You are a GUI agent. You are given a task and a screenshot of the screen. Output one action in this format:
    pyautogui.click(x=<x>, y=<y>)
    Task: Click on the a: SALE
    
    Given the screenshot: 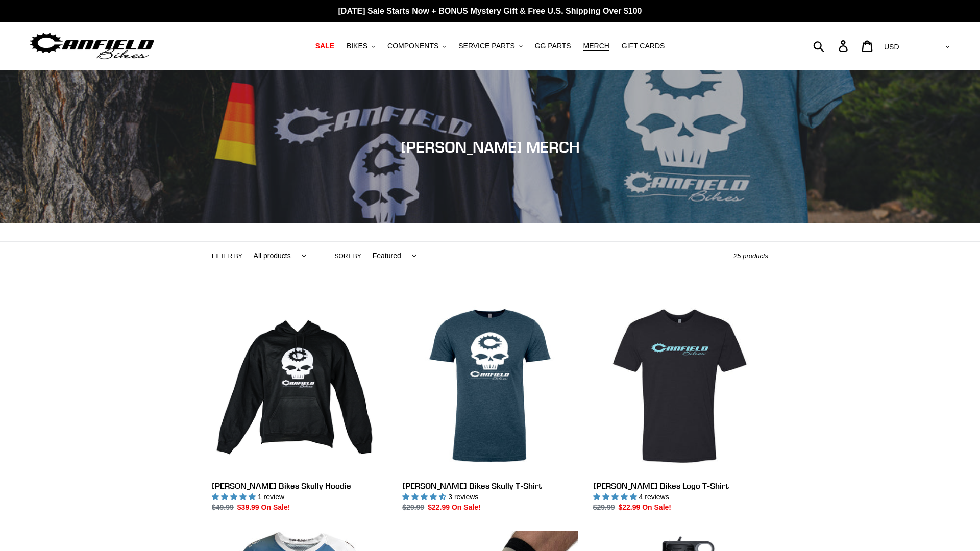 What is the action you would take?
    pyautogui.click(x=325, y=46)
    